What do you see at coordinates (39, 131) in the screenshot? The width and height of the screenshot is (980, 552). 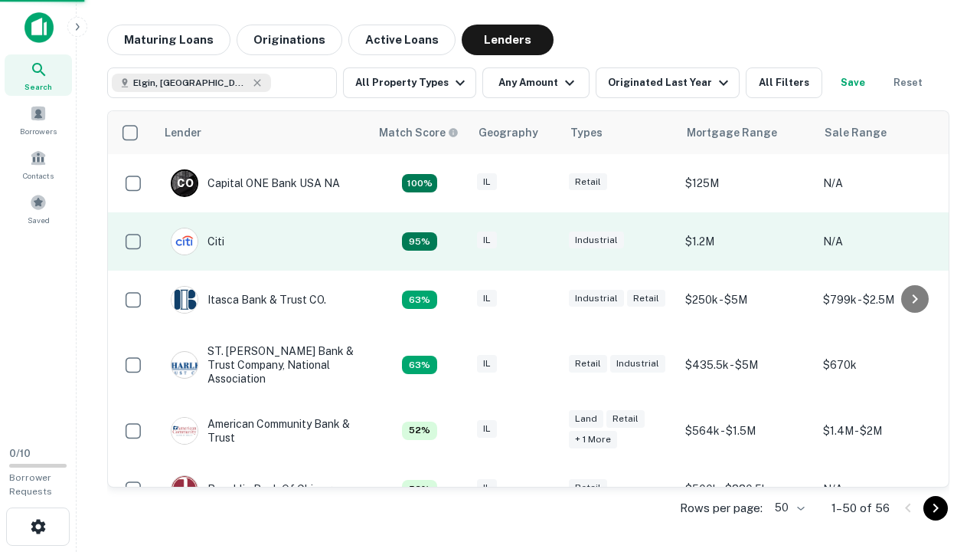 I see `span: Borrowers` at bounding box center [39, 131].